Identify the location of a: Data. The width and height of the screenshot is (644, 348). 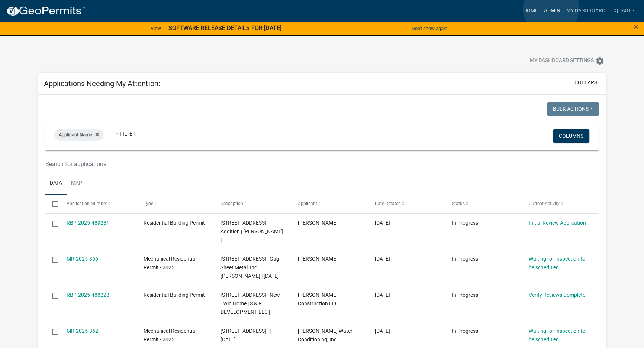
(56, 183).